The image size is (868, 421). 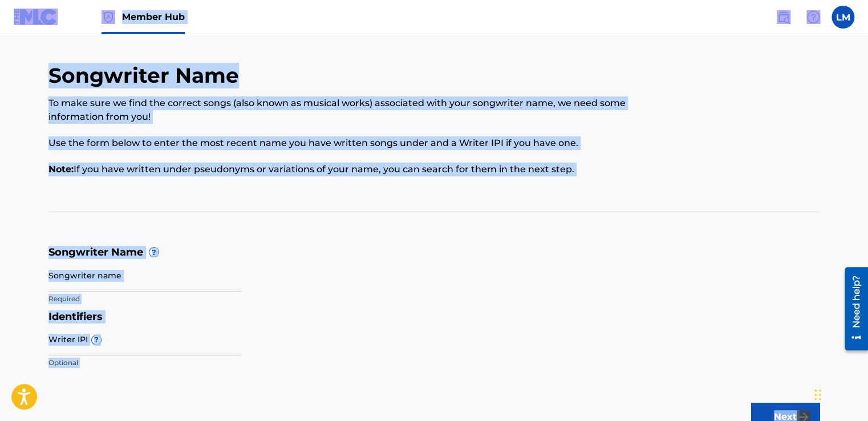 I want to click on div: Need help?, so click(x=20, y=39).